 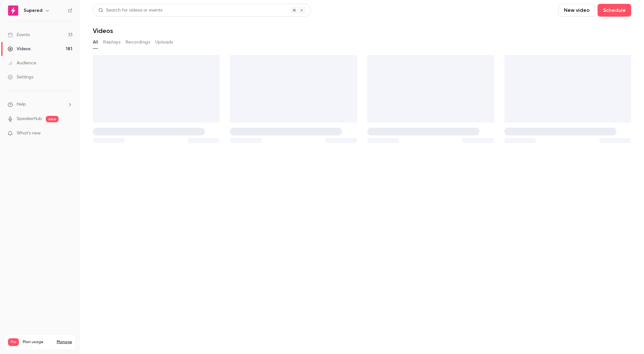 What do you see at coordinates (164, 42) in the screenshot?
I see `button: Uploads` at bounding box center [164, 42].